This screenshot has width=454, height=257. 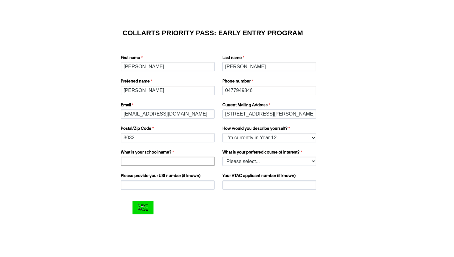 I want to click on input: Phone number, so click(x=269, y=90).